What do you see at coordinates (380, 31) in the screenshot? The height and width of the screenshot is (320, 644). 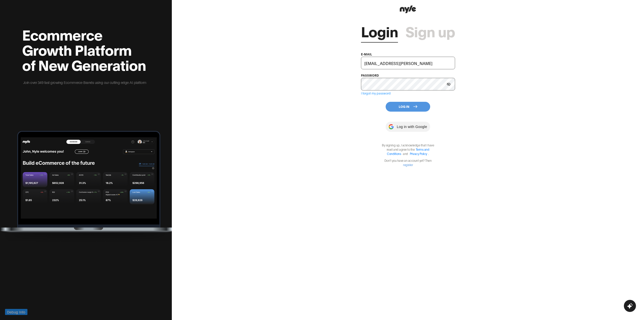 I see `a: Login` at bounding box center [380, 31].